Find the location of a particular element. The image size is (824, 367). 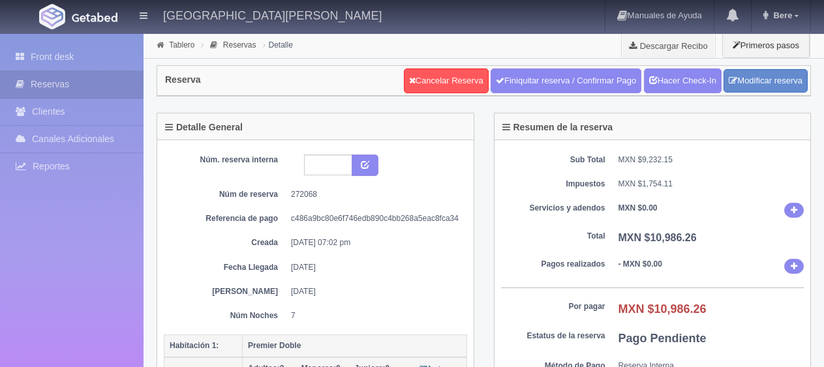

h4: Reserva is located at coordinates (183, 80).